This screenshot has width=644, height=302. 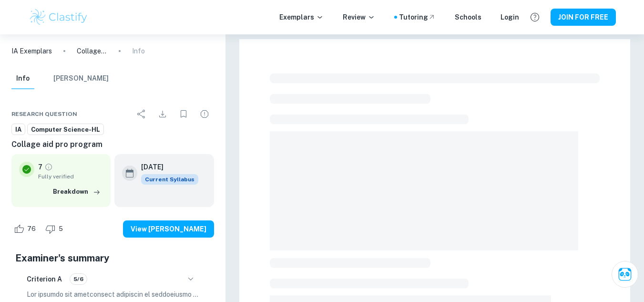 I want to click on a: Clastify logo, so click(x=59, y=17).